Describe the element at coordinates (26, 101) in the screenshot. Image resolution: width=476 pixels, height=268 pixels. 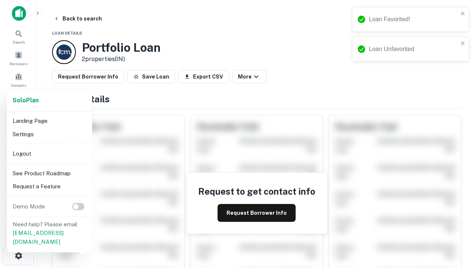
I see `a: SoloPlan` at that location.